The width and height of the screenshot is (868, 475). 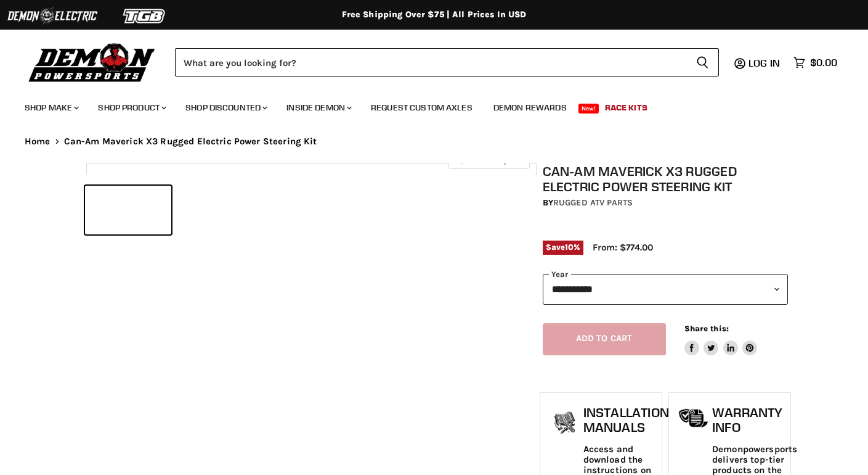 I want to click on select: year, so click(x=666, y=289).